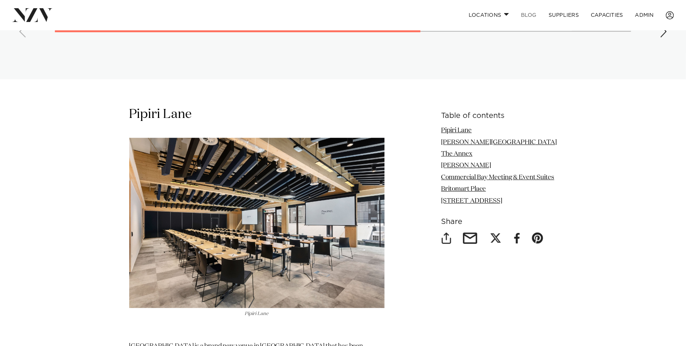 This screenshot has height=346, width=686. What do you see at coordinates (32, 15) in the screenshot?
I see `img: nzv-logo.png` at bounding box center [32, 15].